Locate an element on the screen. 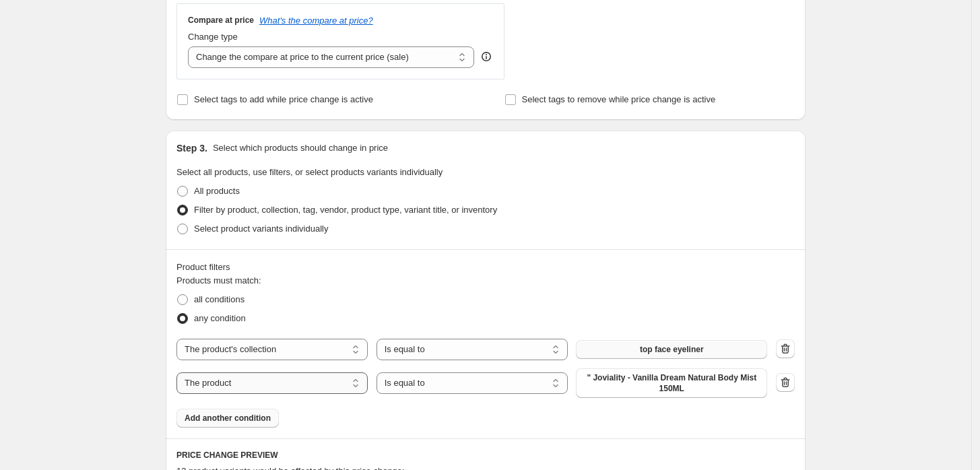 The image size is (980, 470). span: Products must match: is located at coordinates (219, 280).